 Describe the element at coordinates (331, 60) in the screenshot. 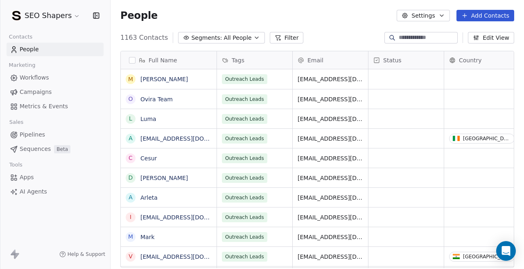

I see `div: Email` at that location.